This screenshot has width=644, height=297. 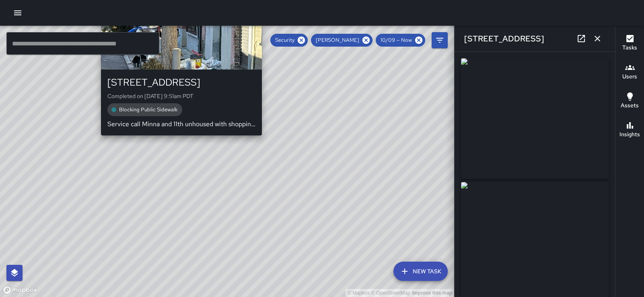 What do you see at coordinates (400, 40) in the screenshot?
I see `div: 10/09 — Now` at bounding box center [400, 40].